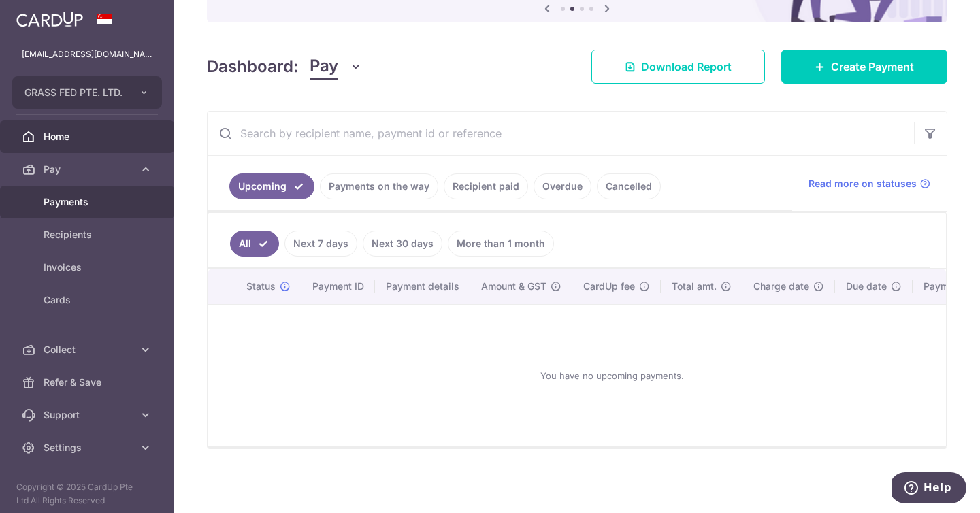 This screenshot has height=513, width=980. I want to click on a: Download Report, so click(678, 67).